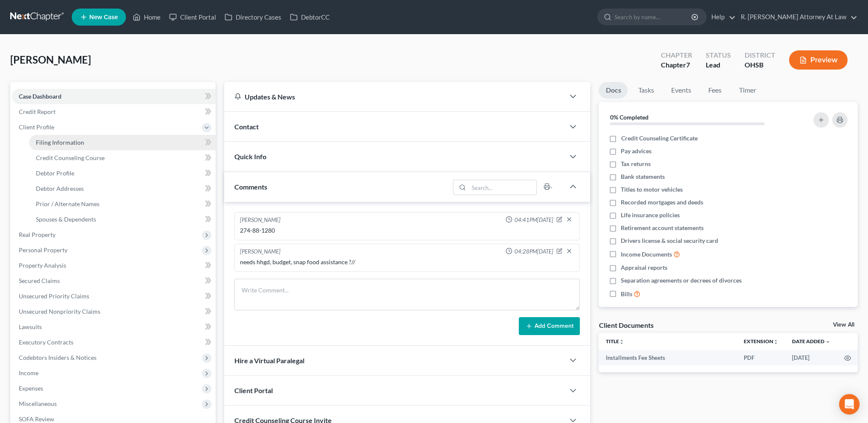  What do you see at coordinates (614, 341) in the screenshot?
I see `a: Titleunfold_more` at bounding box center [614, 341].